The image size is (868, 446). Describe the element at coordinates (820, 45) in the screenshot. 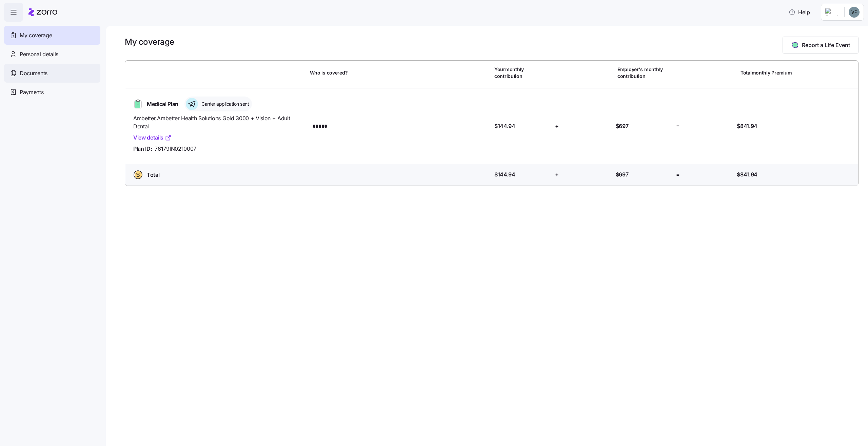

I see `button: Report a Life Event` at that location.